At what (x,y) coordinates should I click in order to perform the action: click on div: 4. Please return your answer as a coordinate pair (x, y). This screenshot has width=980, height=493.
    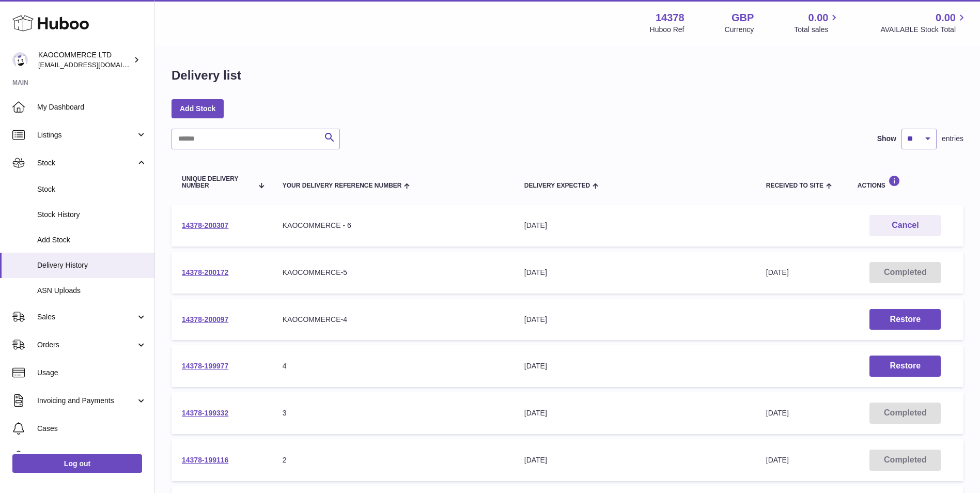
    Looking at the image, I should click on (393, 366).